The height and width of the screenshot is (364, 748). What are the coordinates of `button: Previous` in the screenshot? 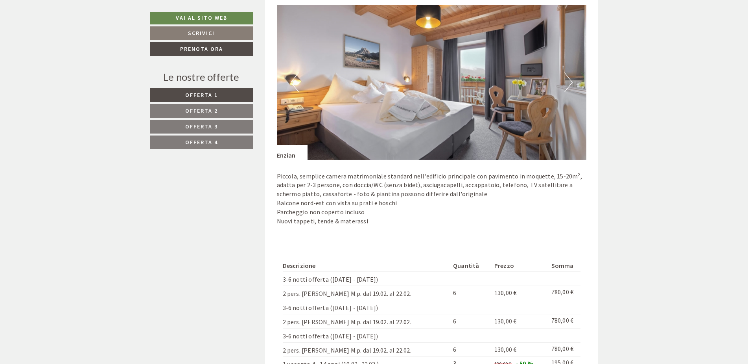 It's located at (295, 82).